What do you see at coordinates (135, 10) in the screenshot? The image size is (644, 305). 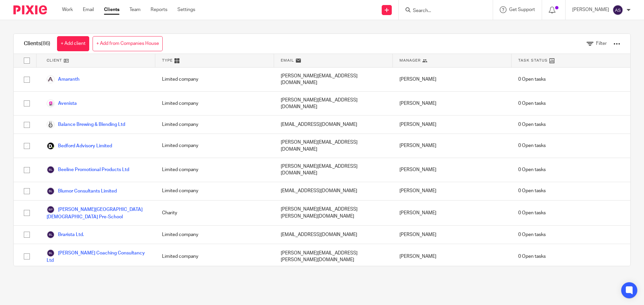 I see `a: Team` at bounding box center [135, 10].